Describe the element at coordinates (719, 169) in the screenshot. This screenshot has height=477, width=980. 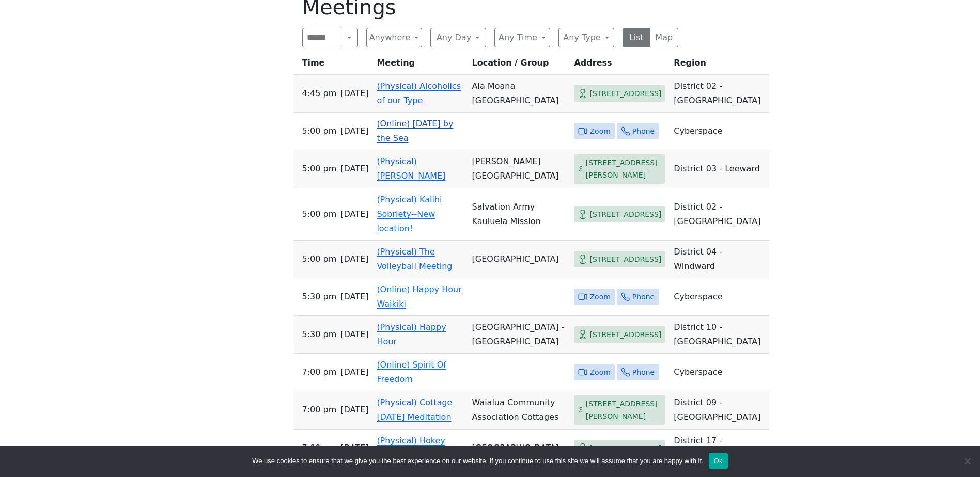
I see `td: District 03 - Leeward` at that location.